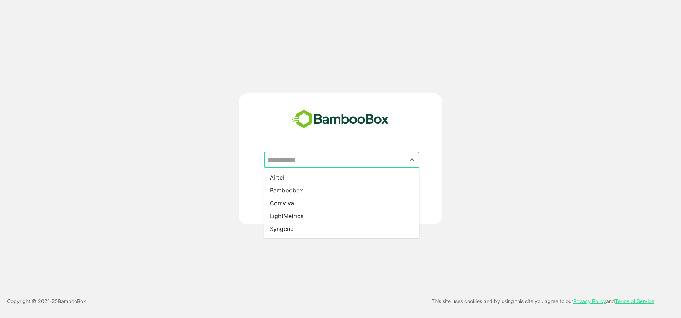  I want to click on a: Privacy Policy, so click(589, 301).